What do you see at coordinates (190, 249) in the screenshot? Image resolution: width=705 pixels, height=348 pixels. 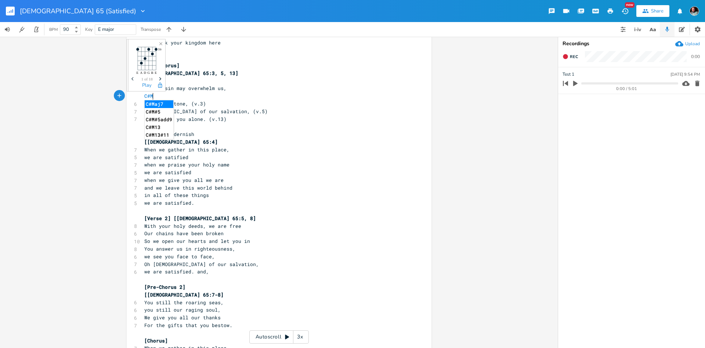 I see `span: You answer us in righteousness,` at bounding box center [190, 249].